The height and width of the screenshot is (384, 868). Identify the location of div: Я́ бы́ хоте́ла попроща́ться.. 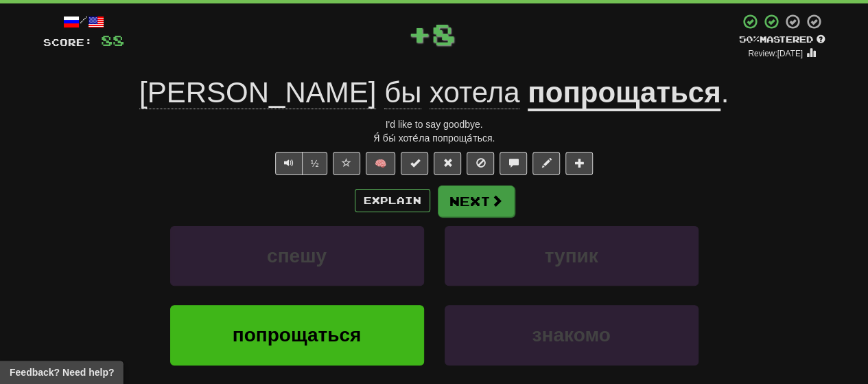
(434, 138).